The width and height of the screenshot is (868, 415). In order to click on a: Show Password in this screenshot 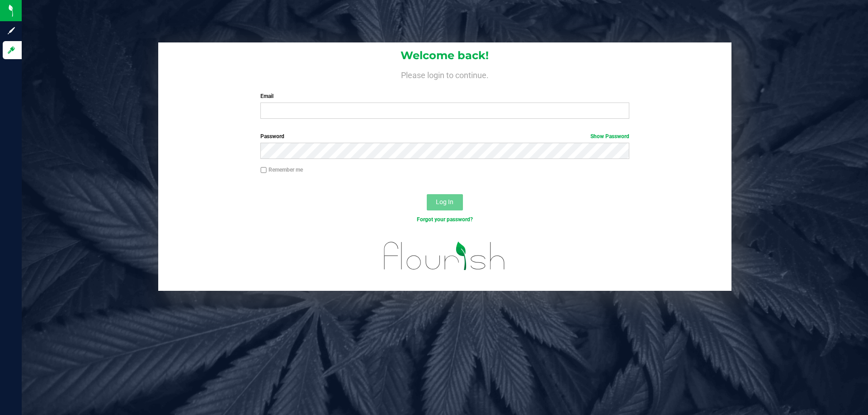, I will do `click(610, 136)`.